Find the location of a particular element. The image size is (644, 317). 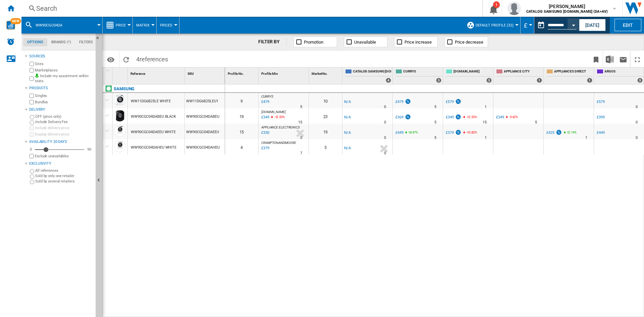

div: 23 is located at coordinates (325, 116).